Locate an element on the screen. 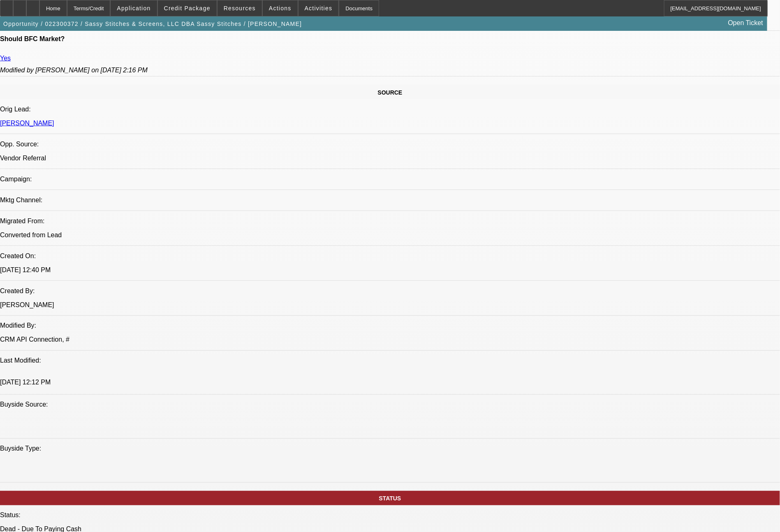 Image resolution: width=780 pixels, height=532 pixels. span: Activities is located at coordinates (318, 8).